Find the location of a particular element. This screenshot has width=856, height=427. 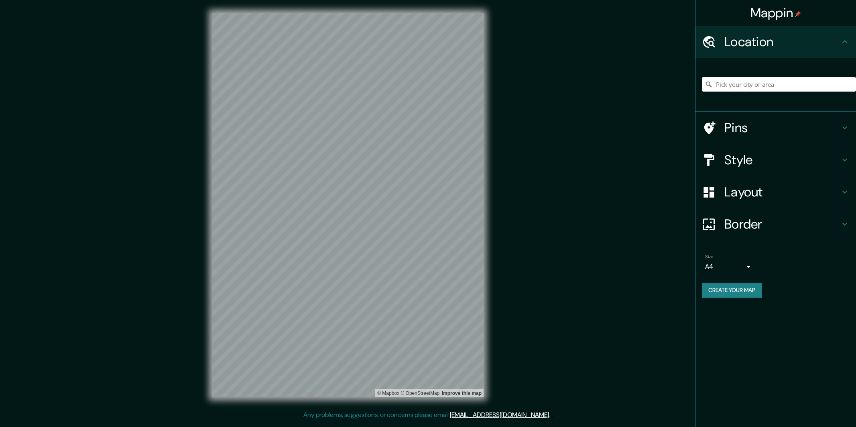

img: pin-icon.png is located at coordinates (798, 14).